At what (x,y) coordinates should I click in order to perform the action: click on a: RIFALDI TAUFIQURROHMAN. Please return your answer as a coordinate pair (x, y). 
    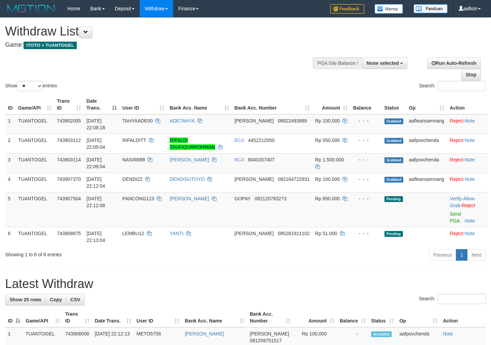
    Looking at the image, I should click on (192, 144).